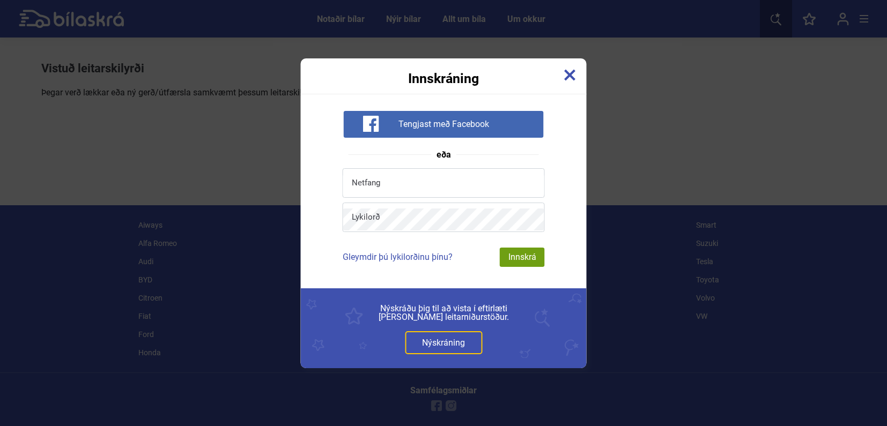 This screenshot has width=887, height=426. Describe the element at coordinates (371, 124) in the screenshot. I see `img: facebook-white-icon.svg` at that location.